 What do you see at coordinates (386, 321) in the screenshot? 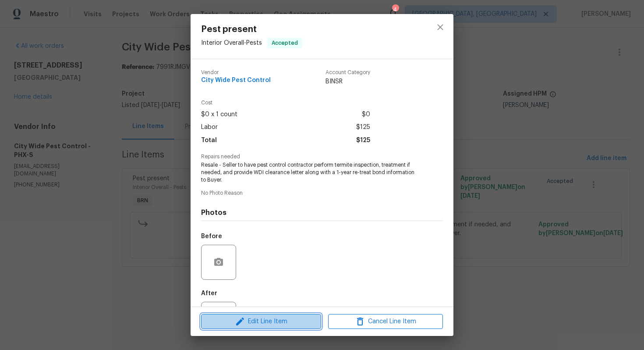
I see `button: Cancel Line Item` at bounding box center [386, 321].